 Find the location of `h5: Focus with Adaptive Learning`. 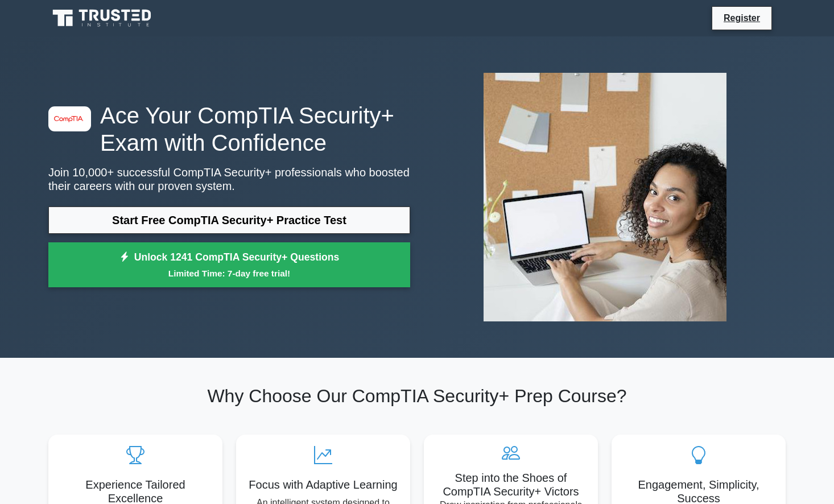

h5: Focus with Adaptive Learning is located at coordinates (323, 484).